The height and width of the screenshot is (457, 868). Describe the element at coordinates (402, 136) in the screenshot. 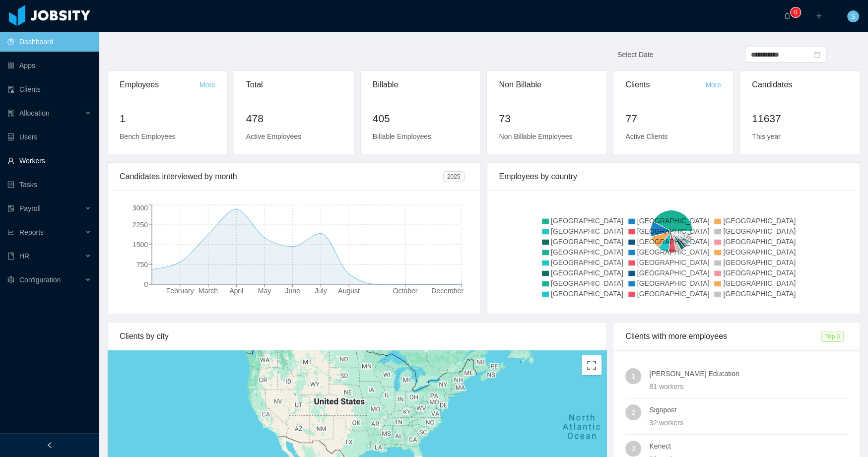

I see `span: Billable Employees` at that location.